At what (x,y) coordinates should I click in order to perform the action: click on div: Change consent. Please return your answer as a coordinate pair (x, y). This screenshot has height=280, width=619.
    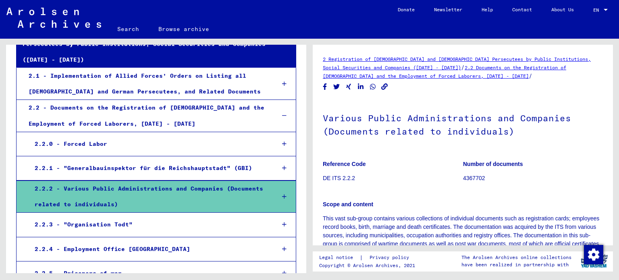
    Looking at the image, I should click on (593, 254).